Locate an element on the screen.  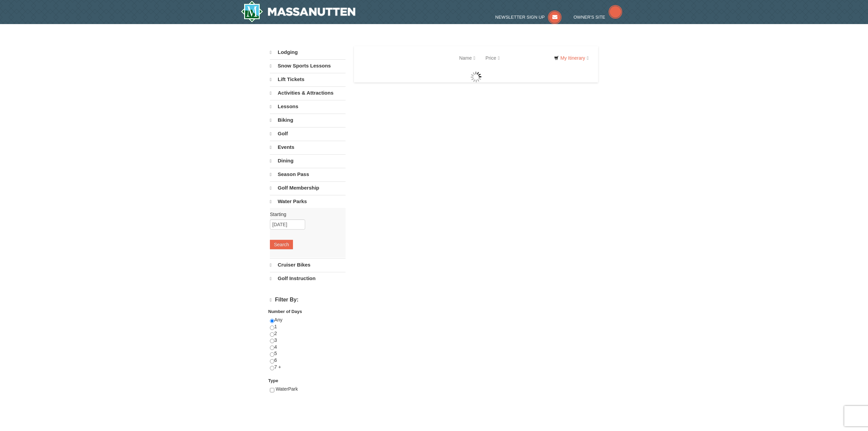
img: Massanutten Resort Logo is located at coordinates (298, 11).